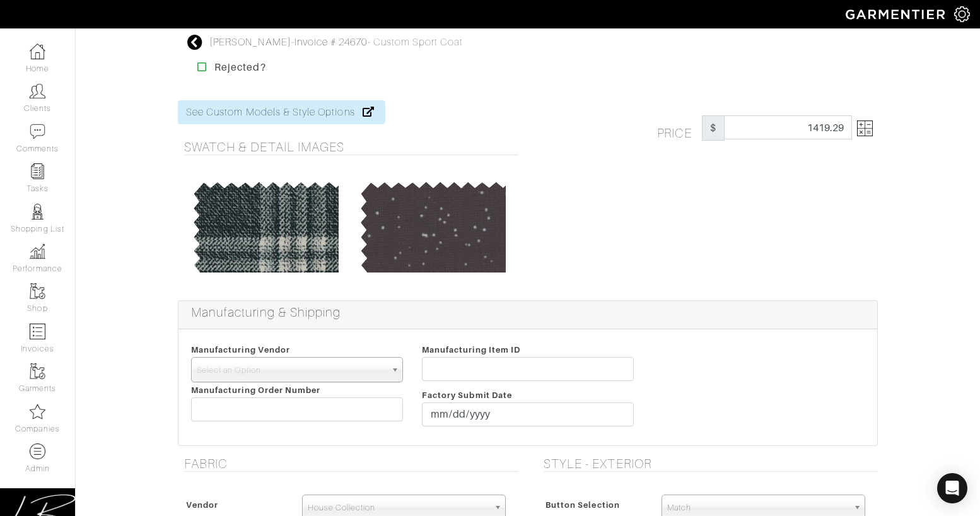 The height and width of the screenshot is (516, 980). I want to click on a: Invoice # 24670, so click(331, 42).